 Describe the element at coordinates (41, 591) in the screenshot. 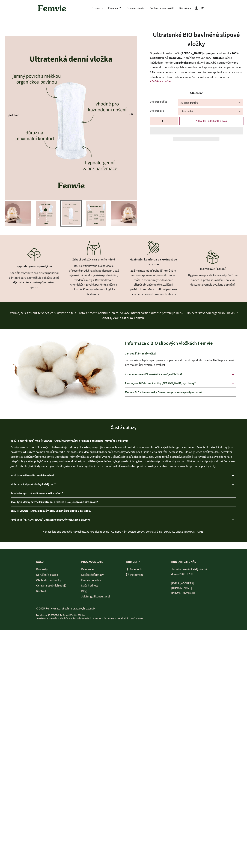

I see `a: Kontakt` at that location.